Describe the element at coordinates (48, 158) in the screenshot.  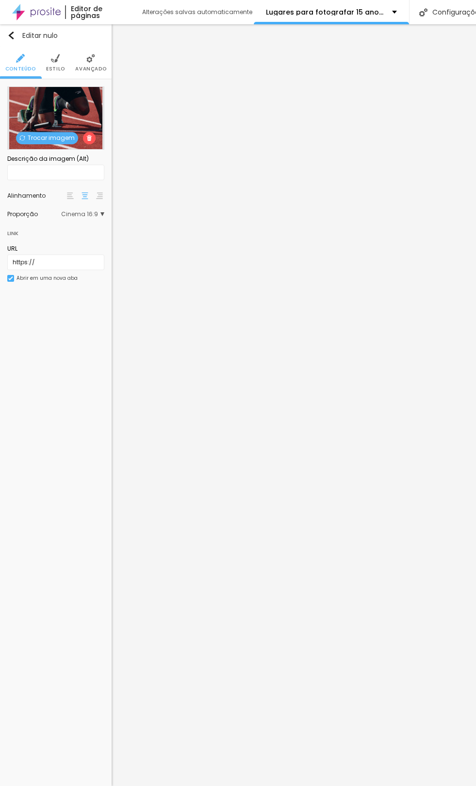
I see `font: Descrição da imagem (Alt)` at that location.